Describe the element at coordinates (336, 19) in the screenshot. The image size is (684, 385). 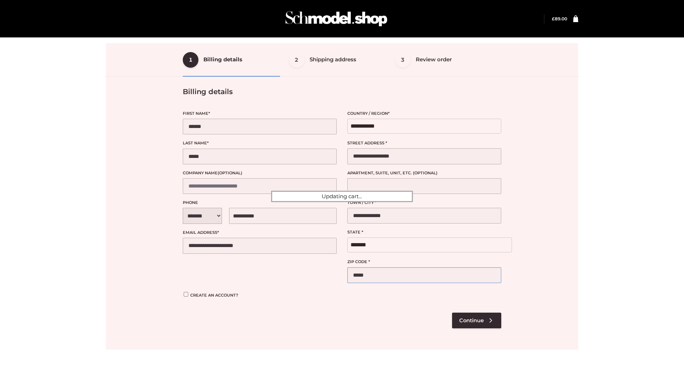
I see `img: Schmodel Admin 964` at that location.